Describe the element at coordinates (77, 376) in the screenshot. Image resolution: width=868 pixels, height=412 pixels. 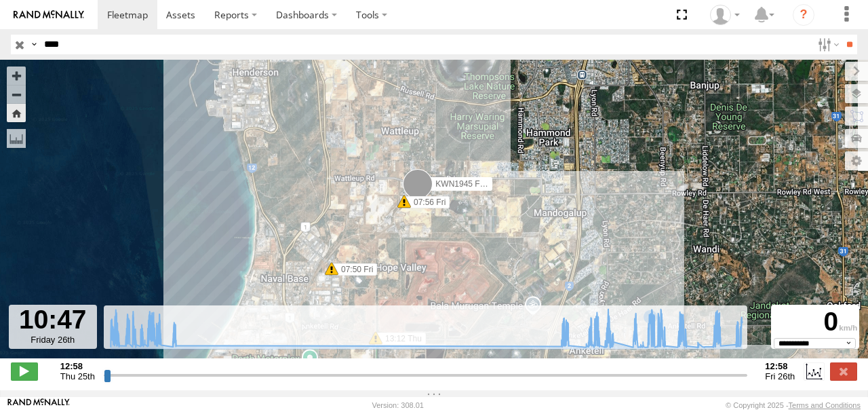
I see `span: Thu 25th Sep 2025` at that location.